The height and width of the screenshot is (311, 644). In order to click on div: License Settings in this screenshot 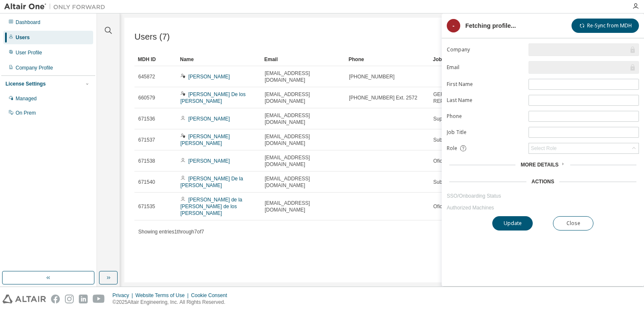, I will do `click(26, 84)`.